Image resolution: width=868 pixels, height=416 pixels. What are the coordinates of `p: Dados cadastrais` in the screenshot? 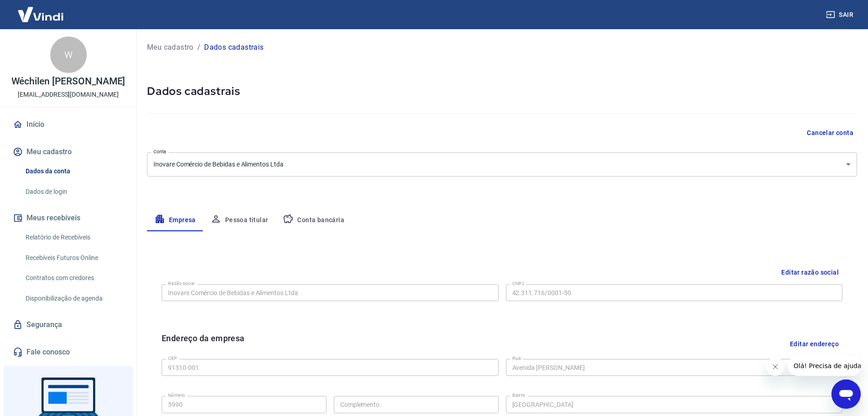 It's located at (234, 47).